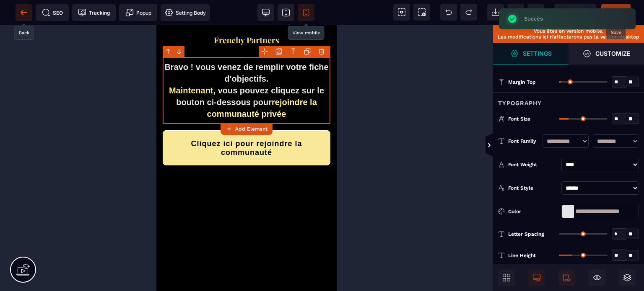 The width and height of the screenshot is (644, 291). Describe the element at coordinates (533, 165) in the screenshot. I see `div: Font Weight` at that location.